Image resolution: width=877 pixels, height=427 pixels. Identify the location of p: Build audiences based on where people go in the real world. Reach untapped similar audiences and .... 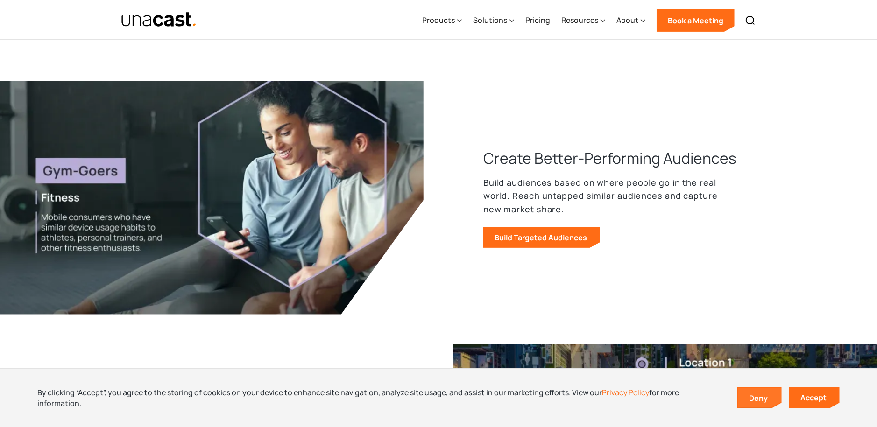
(611, 196).